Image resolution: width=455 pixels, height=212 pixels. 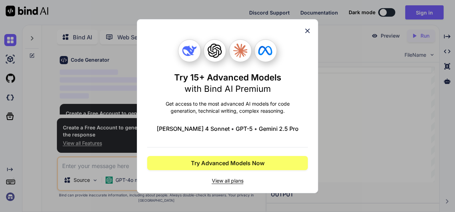 What do you see at coordinates (227, 181) in the screenshot?
I see `span: View all plans` at bounding box center [227, 181].